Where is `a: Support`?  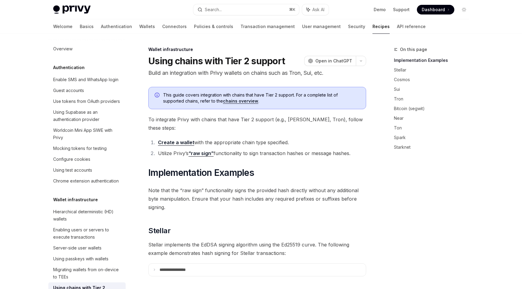 a: Support is located at coordinates (401, 10).